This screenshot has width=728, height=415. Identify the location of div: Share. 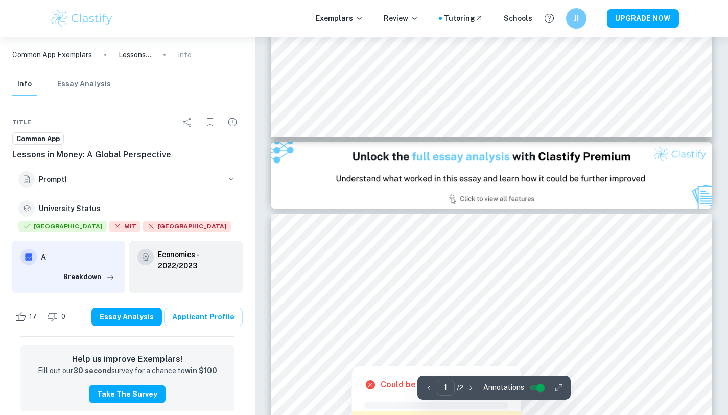
(188, 122).